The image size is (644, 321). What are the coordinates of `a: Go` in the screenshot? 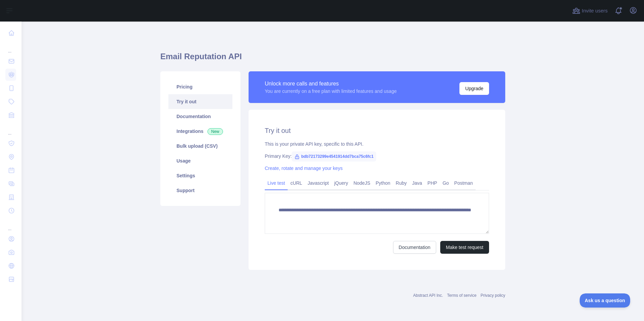 It's located at (446, 183).